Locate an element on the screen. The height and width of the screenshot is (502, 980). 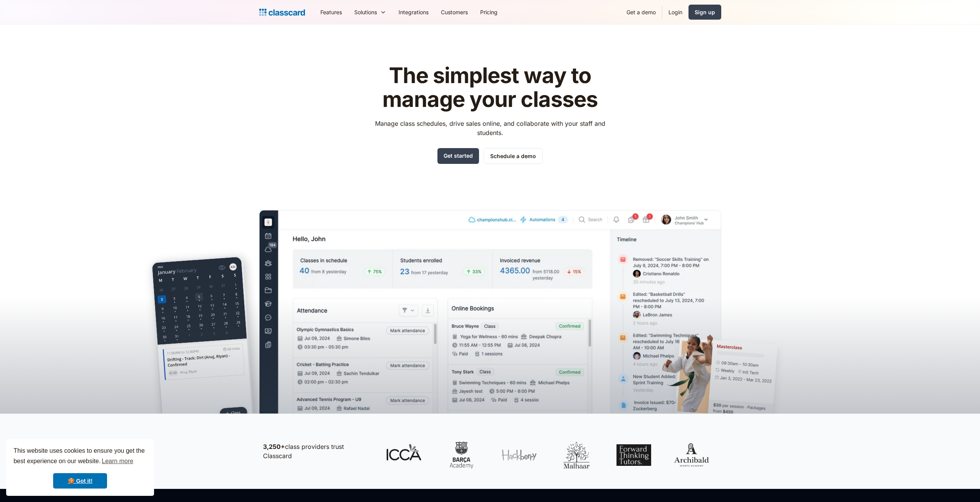
a: Integrations is located at coordinates (413, 12).